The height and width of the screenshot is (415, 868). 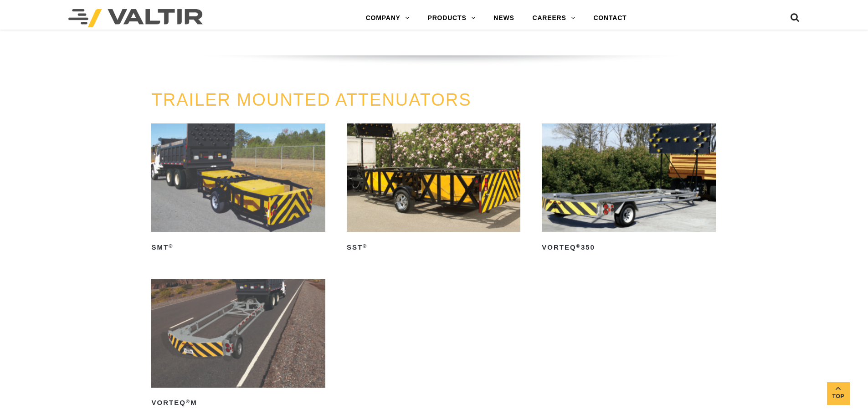 I want to click on a: PRODUCTS, so click(x=451, y=18).